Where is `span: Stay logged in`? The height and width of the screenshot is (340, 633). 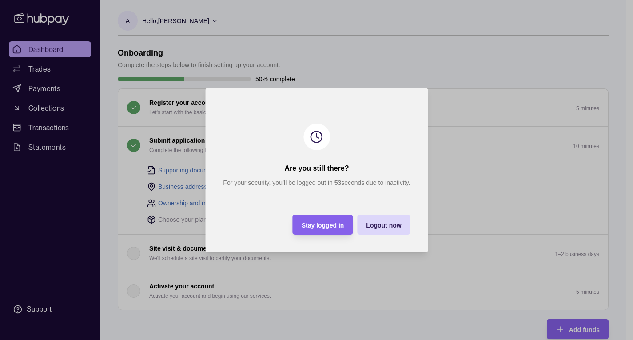
span: Stay logged in is located at coordinates (323, 225).